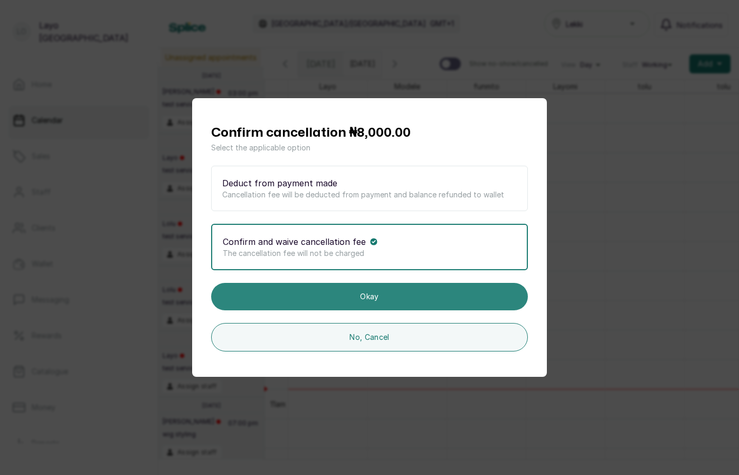 The width and height of the screenshot is (739, 475). I want to click on p: Select the applicable option, so click(370, 148).